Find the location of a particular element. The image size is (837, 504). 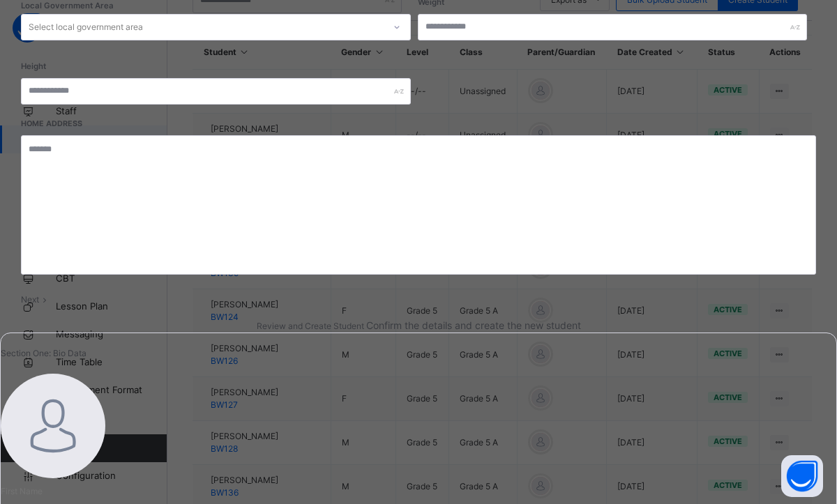

span: First Name is located at coordinates (22, 491).